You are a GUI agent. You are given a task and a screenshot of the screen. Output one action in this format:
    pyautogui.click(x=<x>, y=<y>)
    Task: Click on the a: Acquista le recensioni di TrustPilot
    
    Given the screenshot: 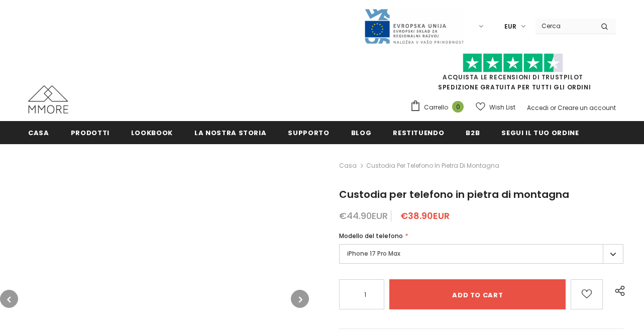 What is the action you would take?
    pyautogui.click(x=513, y=77)
    